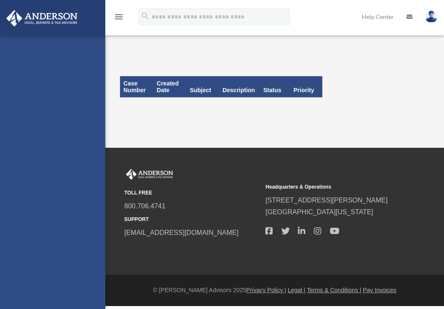 The height and width of the screenshot is (309, 444). Describe the element at coordinates (203, 87) in the screenshot. I see `th: Subject` at that location.